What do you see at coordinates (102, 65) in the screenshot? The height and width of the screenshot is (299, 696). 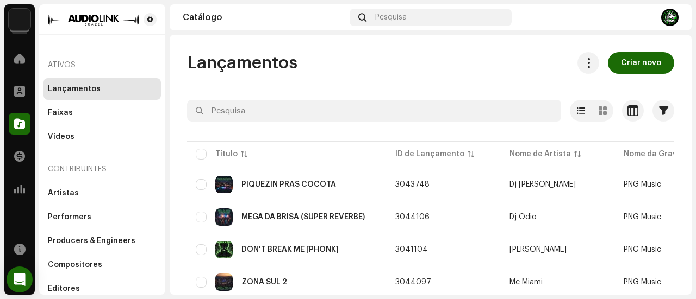 I see `div: Ativos` at bounding box center [102, 65].